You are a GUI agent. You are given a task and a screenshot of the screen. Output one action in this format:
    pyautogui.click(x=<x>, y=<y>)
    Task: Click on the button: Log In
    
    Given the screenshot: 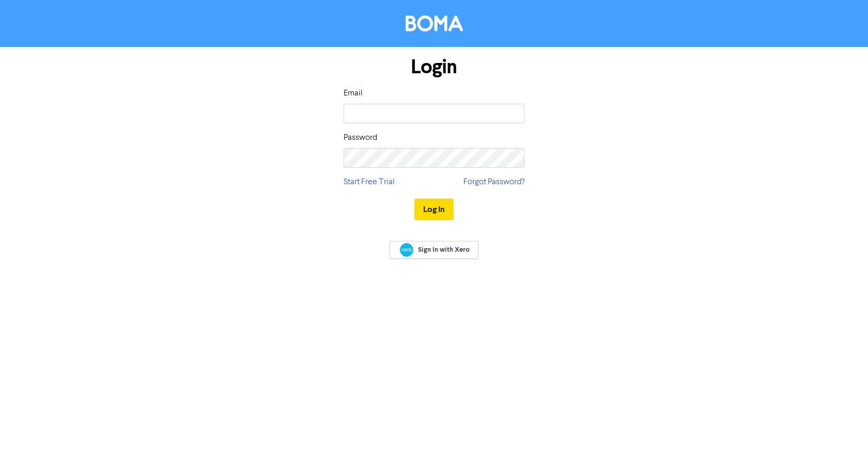 What is the action you would take?
    pyautogui.click(x=434, y=210)
    